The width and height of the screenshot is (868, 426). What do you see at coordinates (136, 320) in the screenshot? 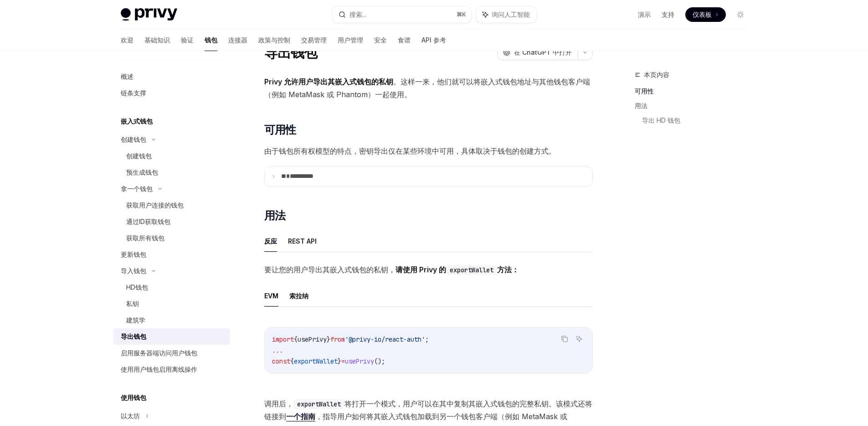
I see `font: 建筑学` at bounding box center [136, 320].